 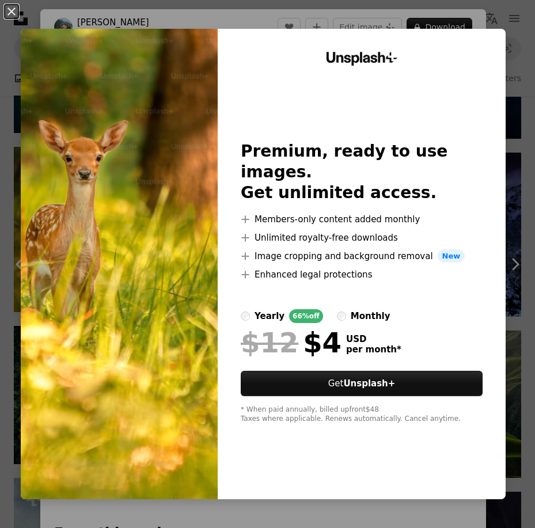 I want to click on li: Image cropping and background removal, so click(x=362, y=256).